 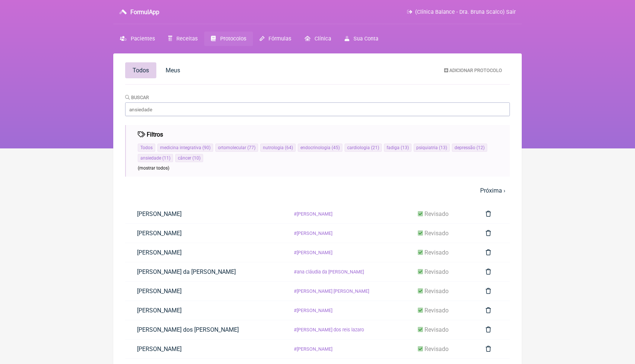 I want to click on span: ( 12 ), so click(x=480, y=148).